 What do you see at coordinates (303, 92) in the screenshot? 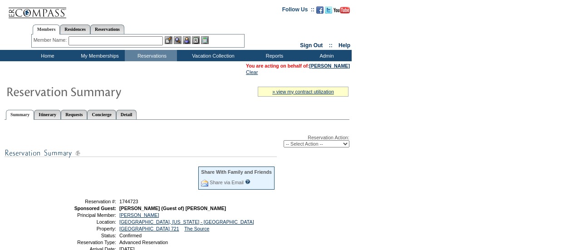
I see `a: » view my contract utilization` at bounding box center [303, 92].